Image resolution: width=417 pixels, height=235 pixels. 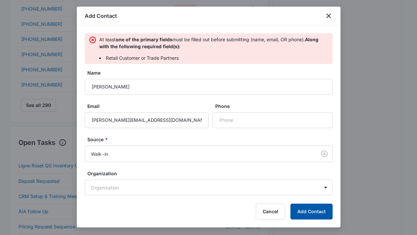 I want to click on button: Clear, so click(x=324, y=154).